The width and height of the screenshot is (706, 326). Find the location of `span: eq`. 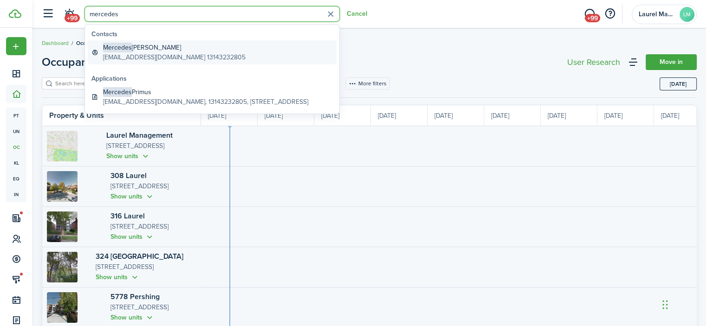

span: eq is located at coordinates (16, 179).